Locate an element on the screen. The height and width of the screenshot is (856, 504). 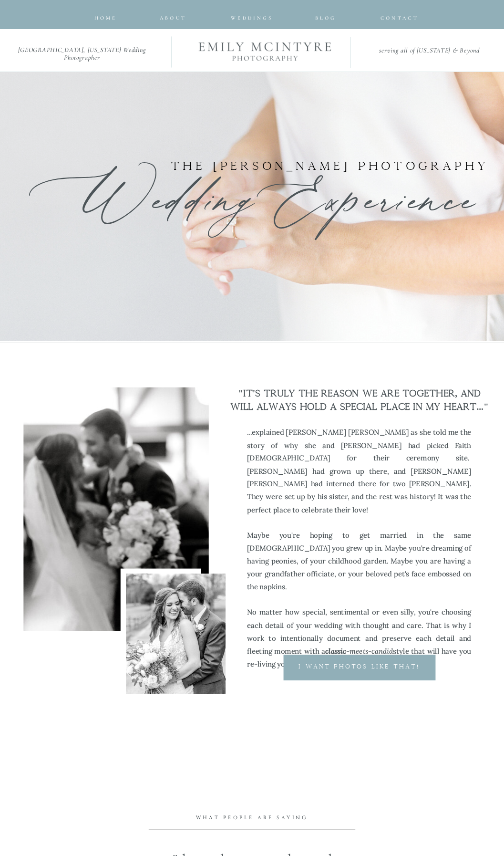
span: Weddings is located at coordinates (252, 18).